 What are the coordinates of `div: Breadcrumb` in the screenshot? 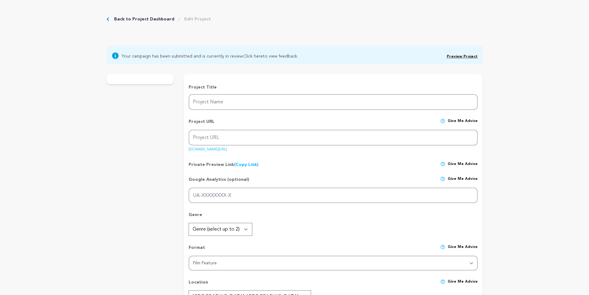 It's located at (159, 19).